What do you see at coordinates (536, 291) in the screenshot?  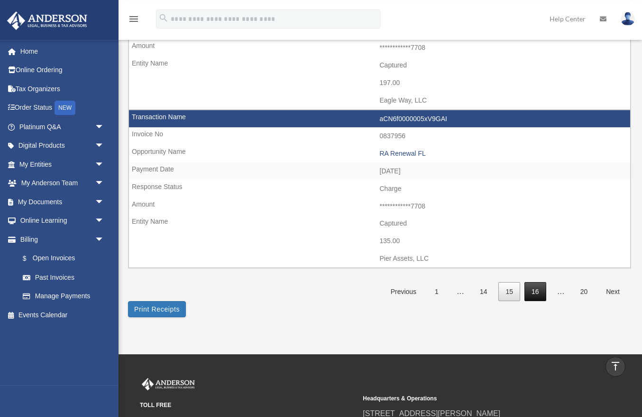 I see `a: 16` at bounding box center [536, 291].